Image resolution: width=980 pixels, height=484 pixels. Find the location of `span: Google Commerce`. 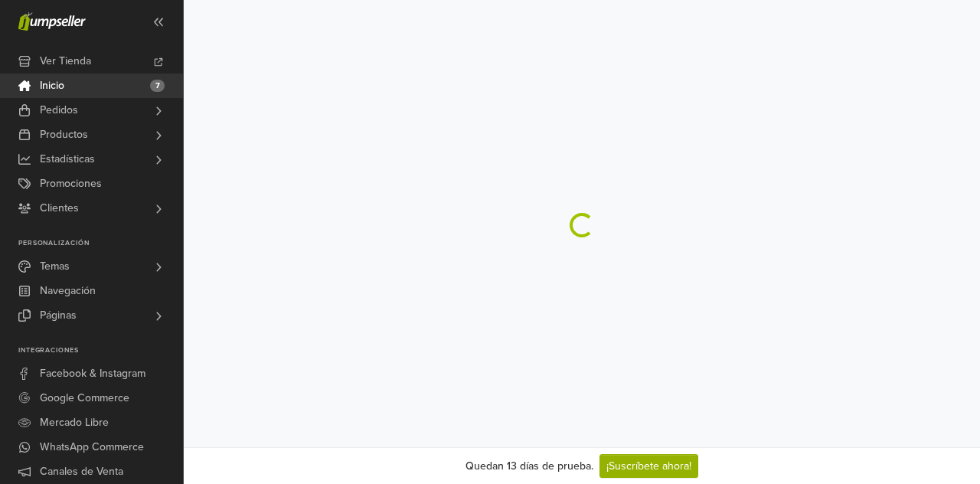

span: Google Commerce is located at coordinates (84, 398).